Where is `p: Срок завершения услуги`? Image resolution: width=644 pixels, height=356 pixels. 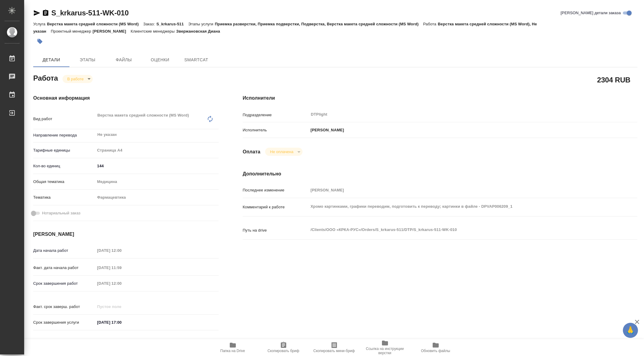
p: Срок завершения услуги is located at coordinates (64, 322).